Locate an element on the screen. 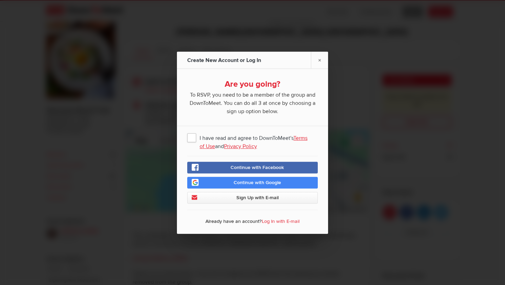  a: Terms of Use is located at coordinates (253, 142).